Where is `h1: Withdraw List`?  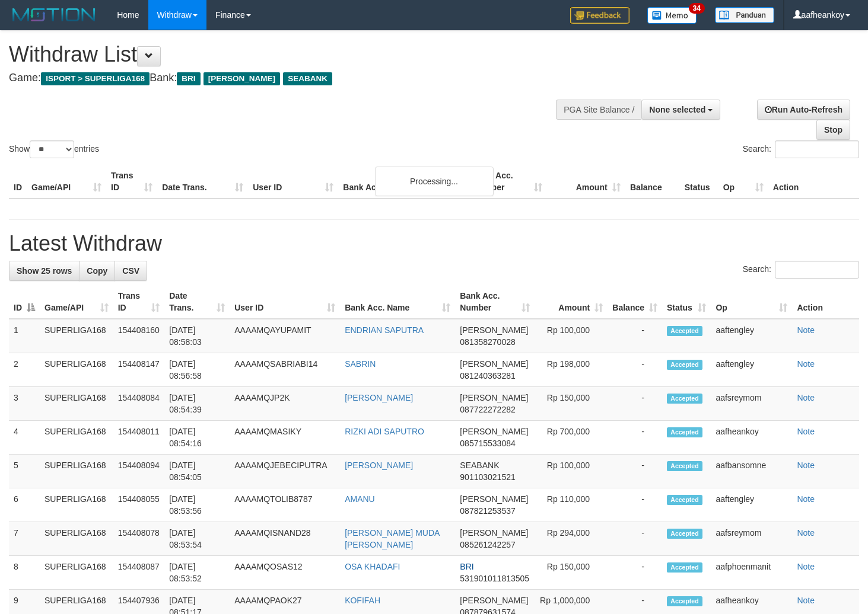
h1: Withdraw List is located at coordinates (288, 54).